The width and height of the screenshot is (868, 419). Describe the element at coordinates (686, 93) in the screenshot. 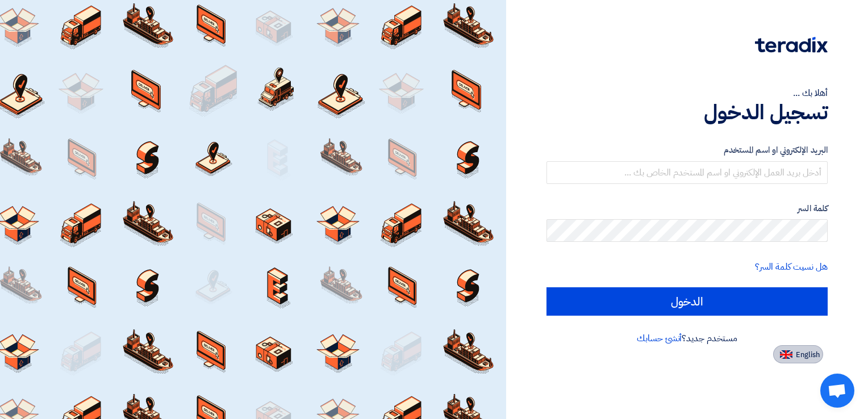

I see `div: أهلا بك ...` at that location.